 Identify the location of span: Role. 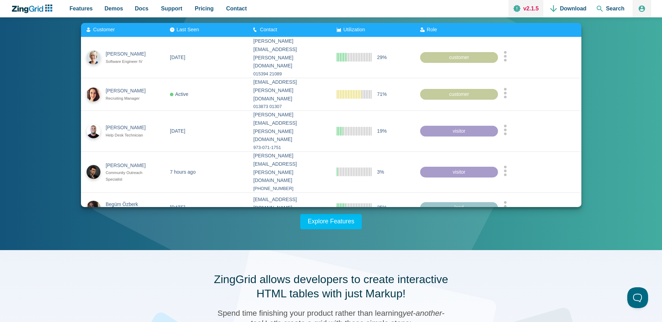
(432, 30).